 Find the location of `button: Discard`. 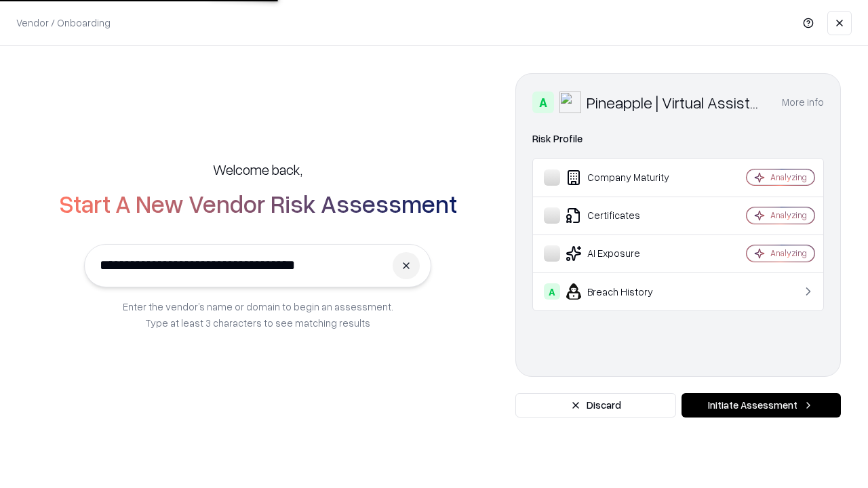

button: Discard is located at coordinates (595, 405).